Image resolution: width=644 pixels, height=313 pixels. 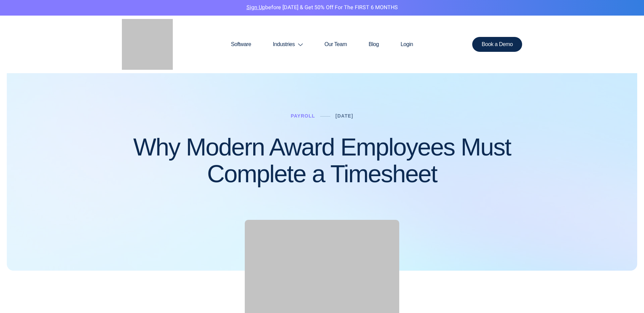 I want to click on a: Login, so click(x=407, y=45).